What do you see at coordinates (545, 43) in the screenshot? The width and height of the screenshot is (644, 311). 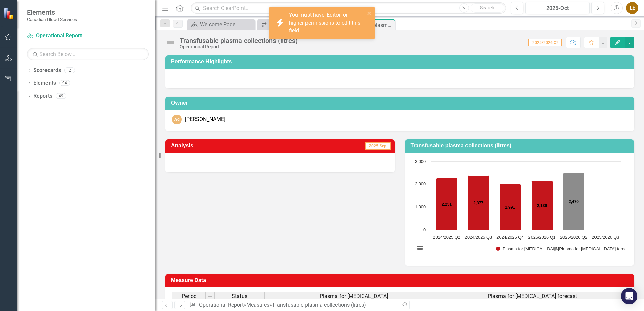 I see `span: 2025/2026 Q2` at bounding box center [545, 43].